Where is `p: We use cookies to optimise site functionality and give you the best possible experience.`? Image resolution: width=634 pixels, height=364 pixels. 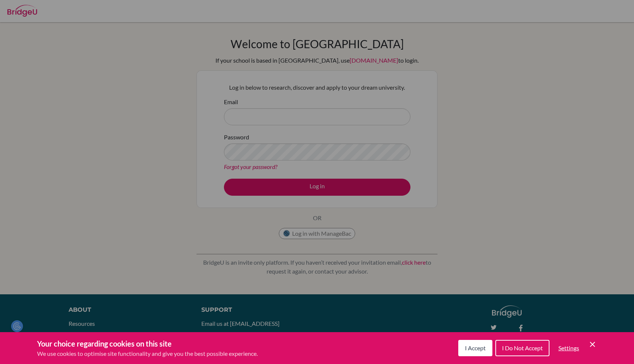
p: We use cookies to optimise site functionality and give you the best possible experience. is located at coordinates (147, 354).